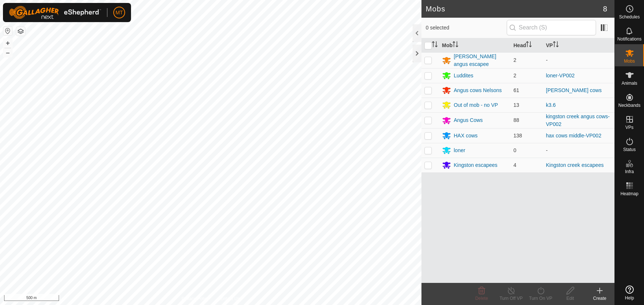  I want to click on span: 61, so click(517, 90).